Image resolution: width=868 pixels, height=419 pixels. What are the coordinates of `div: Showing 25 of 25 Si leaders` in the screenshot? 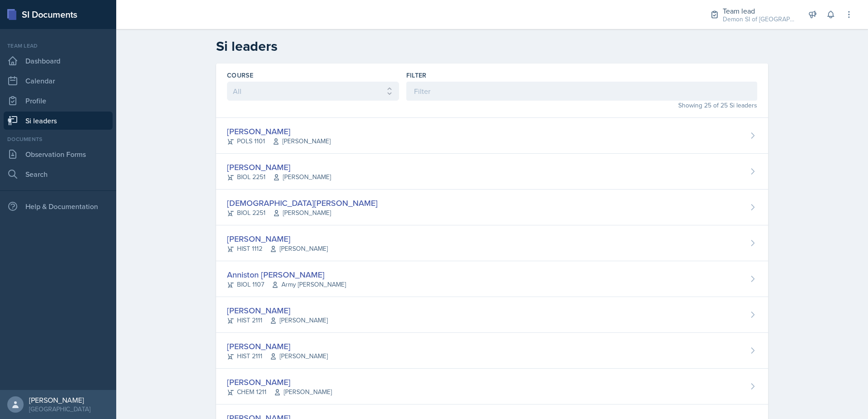 It's located at (581, 105).